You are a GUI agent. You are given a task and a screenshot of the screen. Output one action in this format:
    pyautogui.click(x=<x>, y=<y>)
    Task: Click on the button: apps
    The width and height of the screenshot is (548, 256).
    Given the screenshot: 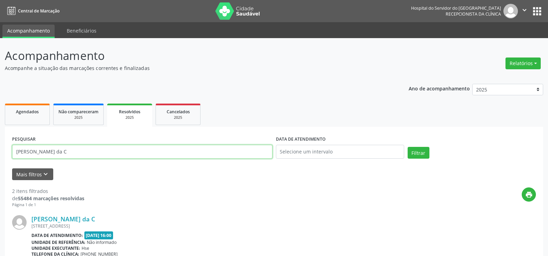 What is the action you would take?
    pyautogui.click(x=537, y=11)
    